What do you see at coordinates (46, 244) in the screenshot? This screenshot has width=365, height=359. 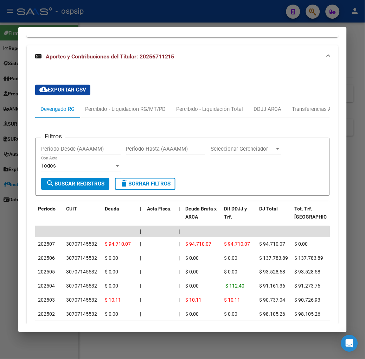 I see `span: 202507` at bounding box center [46, 244].